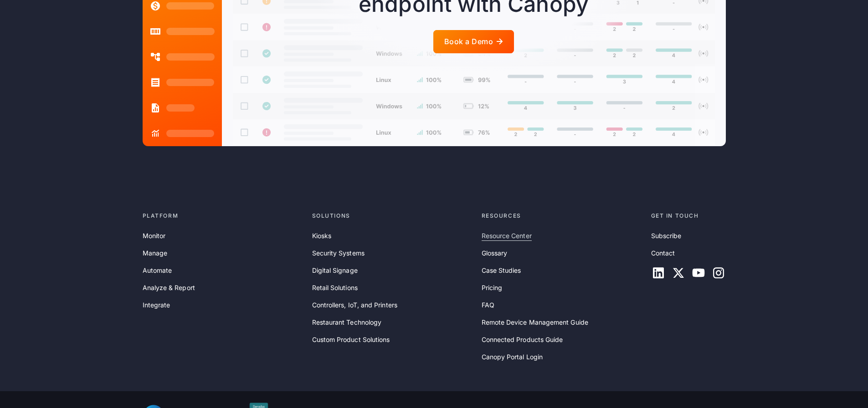 This screenshot has height=408, width=868. I want to click on div: Get in touch, so click(689, 216).